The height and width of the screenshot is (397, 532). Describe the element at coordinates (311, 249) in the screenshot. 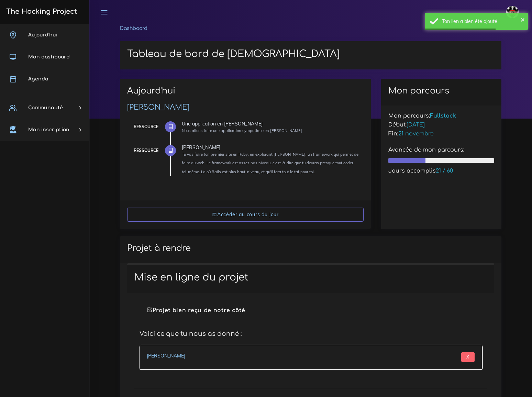

I see `h2: Projet à rendre` at that location.